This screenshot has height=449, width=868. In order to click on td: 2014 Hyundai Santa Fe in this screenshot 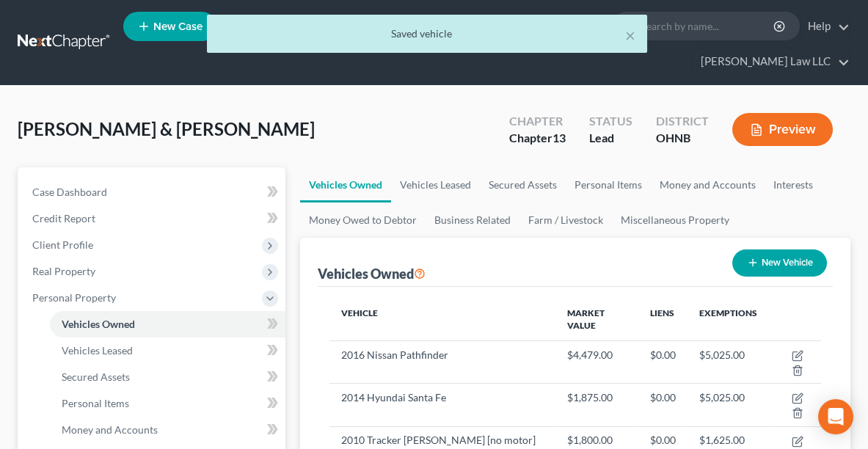, I will do `click(442, 405)`.